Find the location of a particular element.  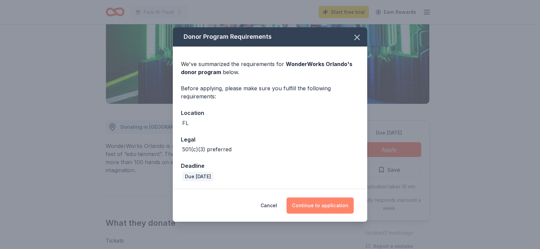

div: 501(c)(3) preferred is located at coordinates (207, 149).